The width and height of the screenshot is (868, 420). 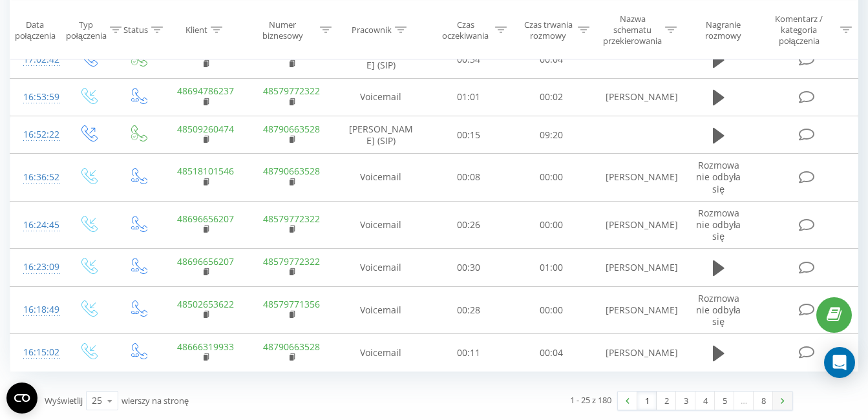 I want to click on div: Status, so click(x=136, y=29).